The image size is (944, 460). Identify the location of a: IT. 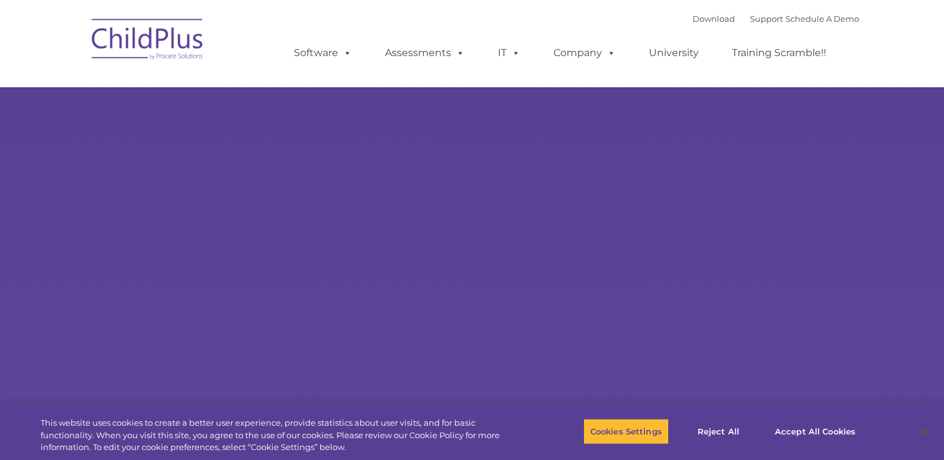
(509, 53).